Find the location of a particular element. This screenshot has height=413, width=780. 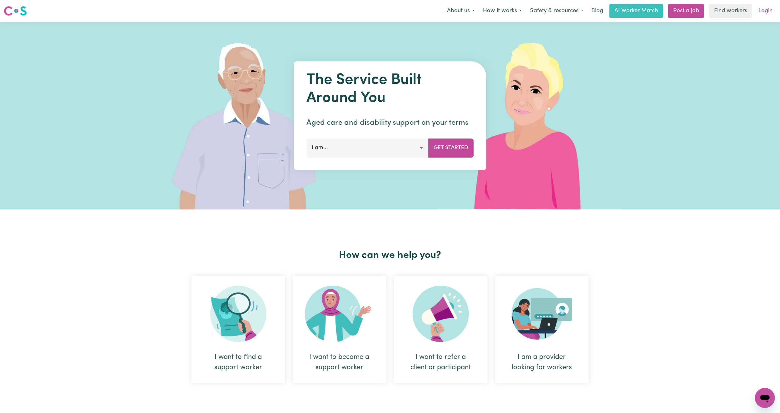

p: Aged care and disability support on your terms is located at coordinates (390, 123).